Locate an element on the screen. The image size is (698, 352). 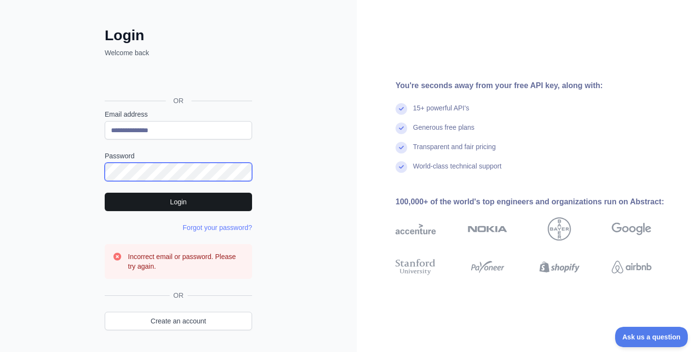
a: Forgot your password? is located at coordinates (217, 228).